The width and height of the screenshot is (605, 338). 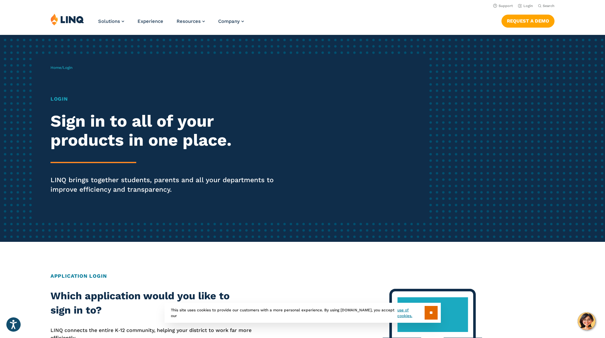 I want to click on button: Hello, have a question? Let’s chat., so click(x=587, y=322).